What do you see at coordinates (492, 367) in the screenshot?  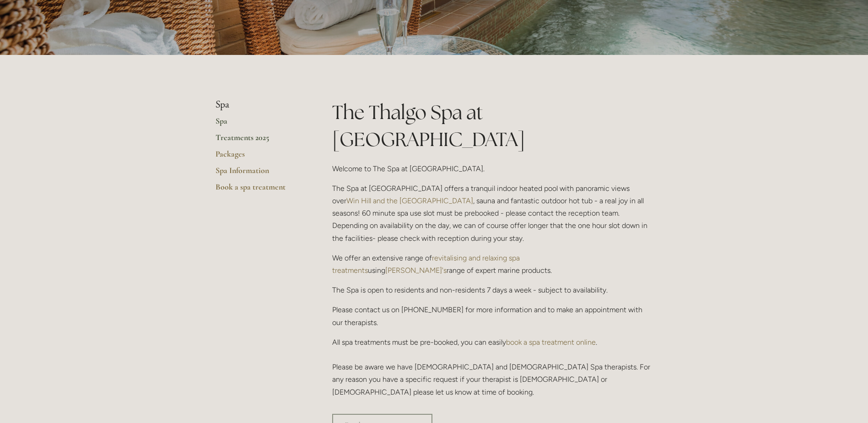 I see `p: All spa treatments must be pre-booked, you can easily . Please be aware we have [DEMOGRAPHIC_DATA...` at bounding box center [492, 367].